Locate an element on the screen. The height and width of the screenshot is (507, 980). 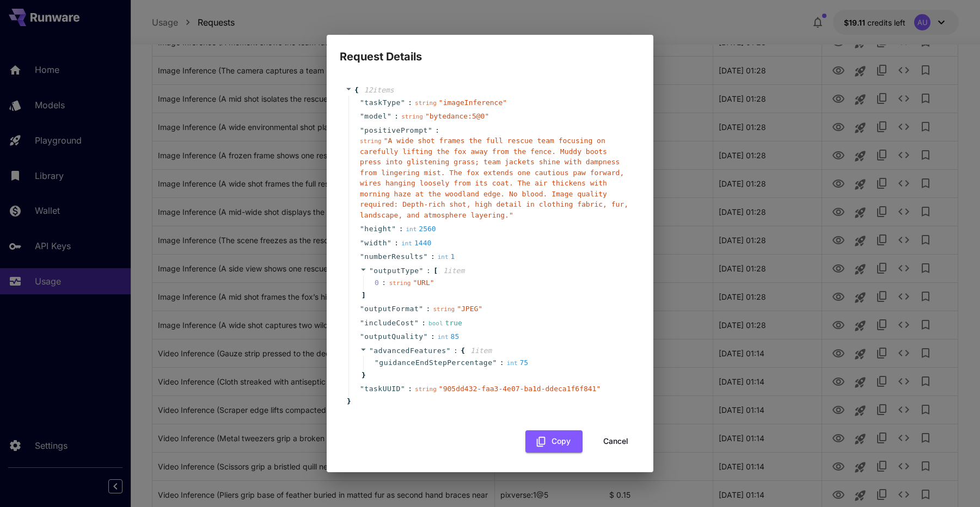
span: numberResults is located at coordinates (394, 257).